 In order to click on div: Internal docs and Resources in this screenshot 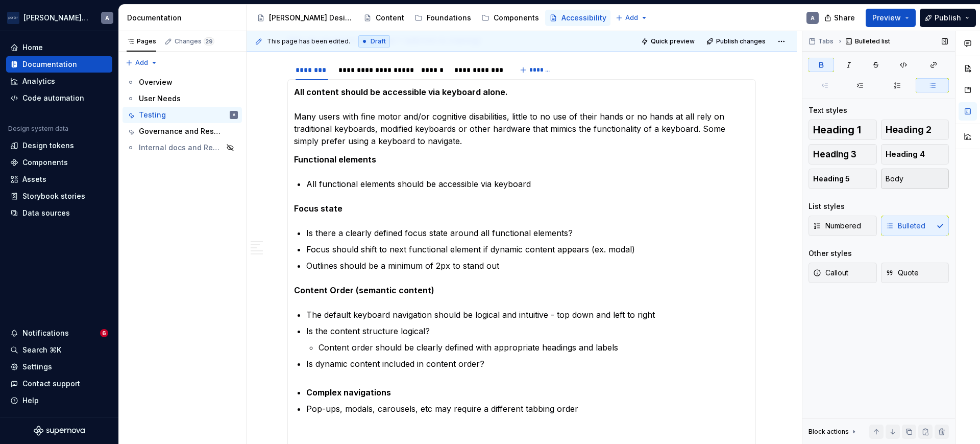, I will do `click(181, 148)`.